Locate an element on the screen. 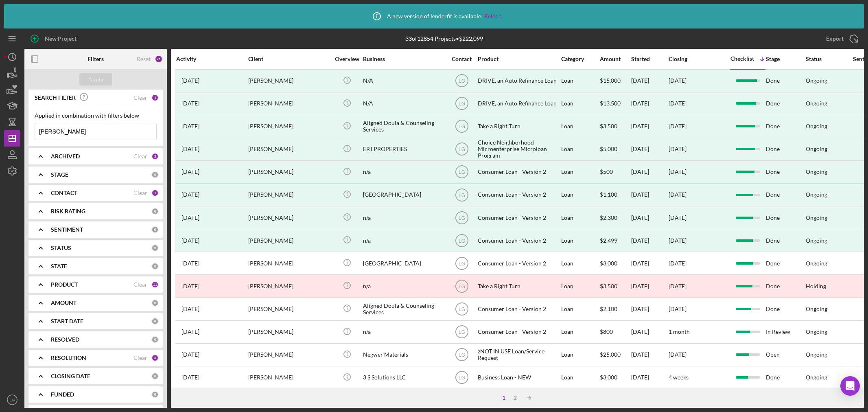 The image size is (868, 412). div: $2,100 is located at coordinates (615, 308).